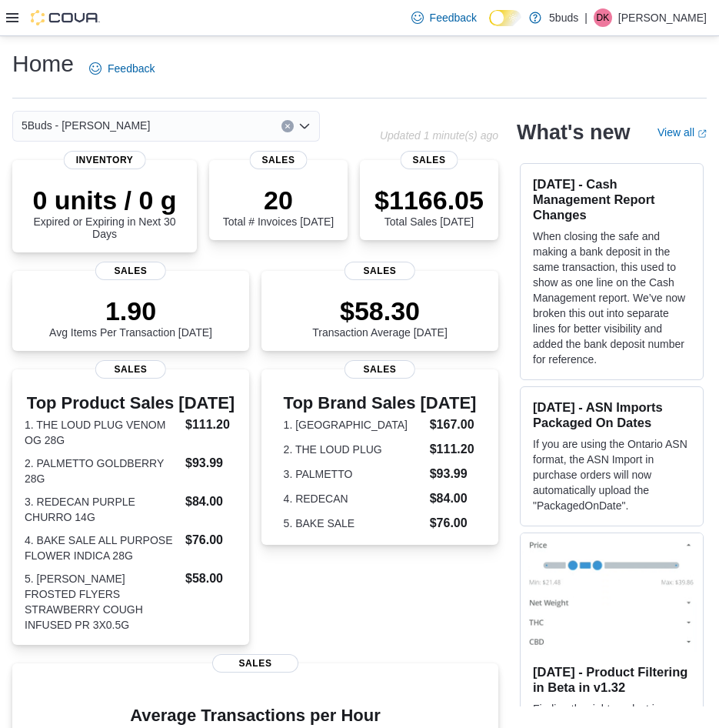 This screenshot has height=728, width=719. What do you see at coordinates (101, 432) in the screenshot?
I see `dt: 1. THE LOUD PLUG VENOM OG 28G` at bounding box center [101, 432].